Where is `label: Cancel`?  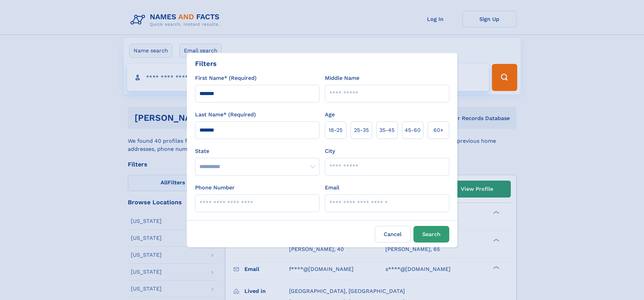 label: Cancel is located at coordinates (393, 234).